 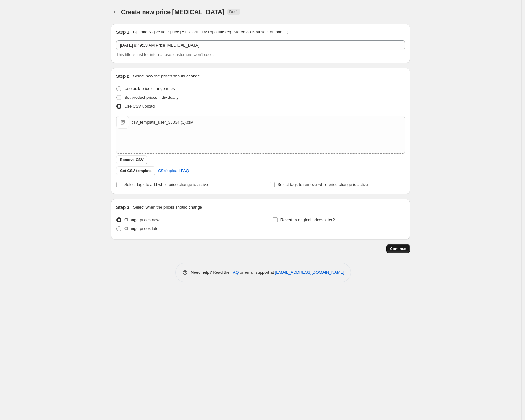 I want to click on span: Need help? Read the, so click(x=210, y=272).